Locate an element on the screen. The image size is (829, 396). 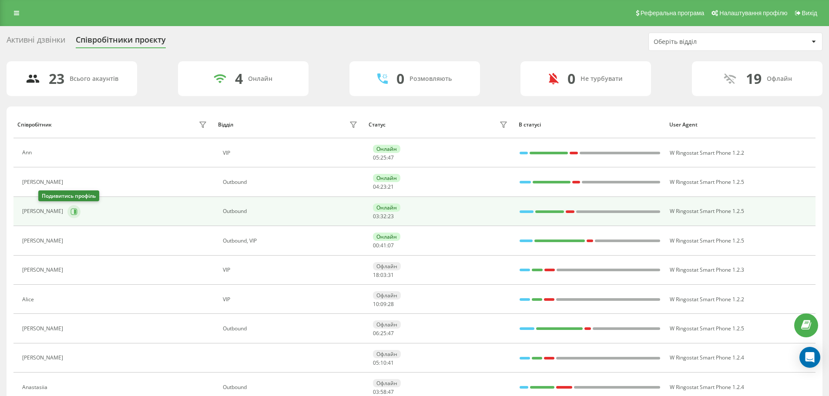
span: 28 is located at coordinates (391, 304).